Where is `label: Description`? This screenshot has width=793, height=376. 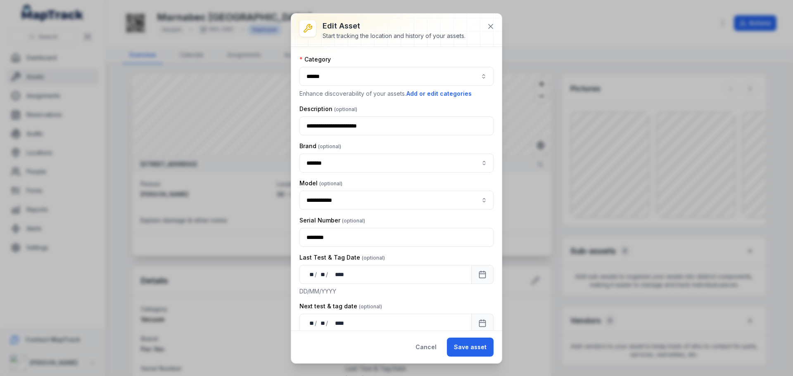 label: Description is located at coordinates (328, 109).